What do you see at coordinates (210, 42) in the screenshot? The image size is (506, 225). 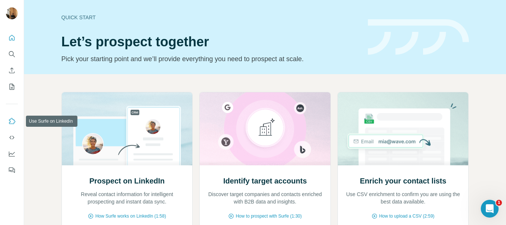 I see `h1: Let’s prospect together` at bounding box center [210, 42].